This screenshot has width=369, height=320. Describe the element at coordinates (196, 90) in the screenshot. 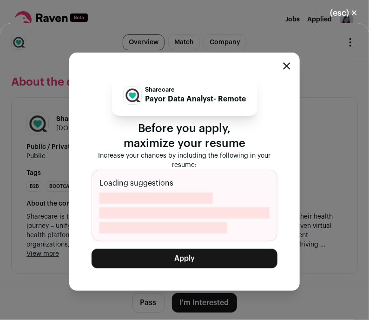

I see `p: Sharecare` at that location.